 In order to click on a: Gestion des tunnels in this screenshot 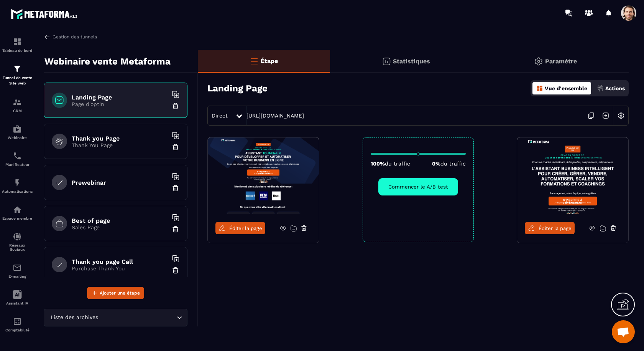, I will do `click(70, 37)`.